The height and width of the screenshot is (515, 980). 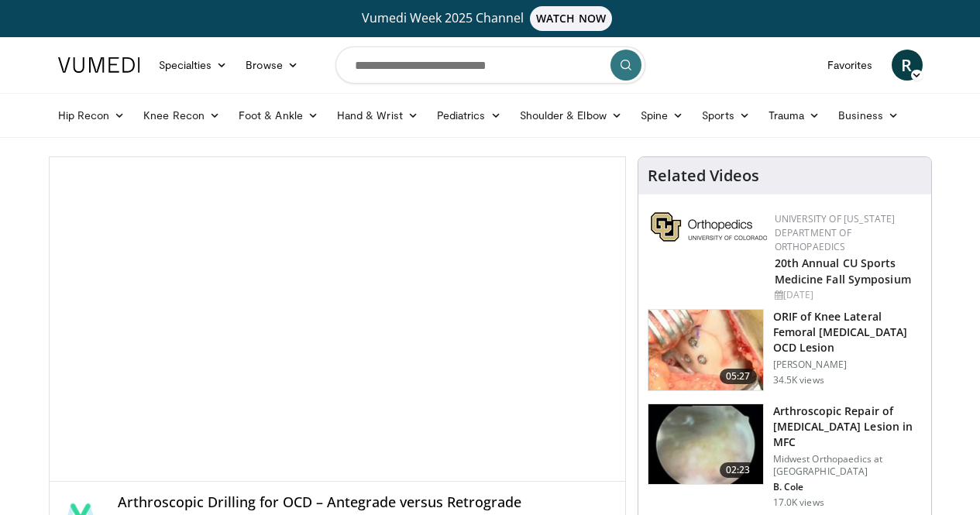 I want to click on img: 38694_0000_3.png.150x105_q85_crop-smart_upscale.jpg, so click(x=706, y=445).